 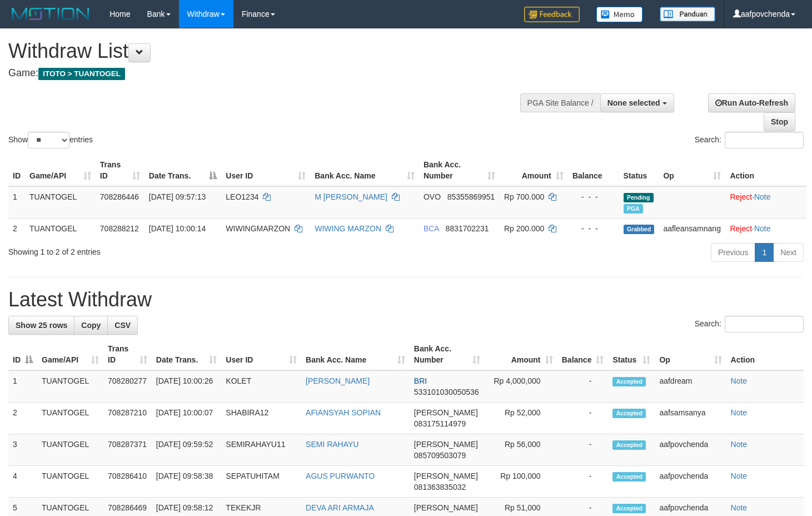 I want to click on a: Previous, so click(x=733, y=253).